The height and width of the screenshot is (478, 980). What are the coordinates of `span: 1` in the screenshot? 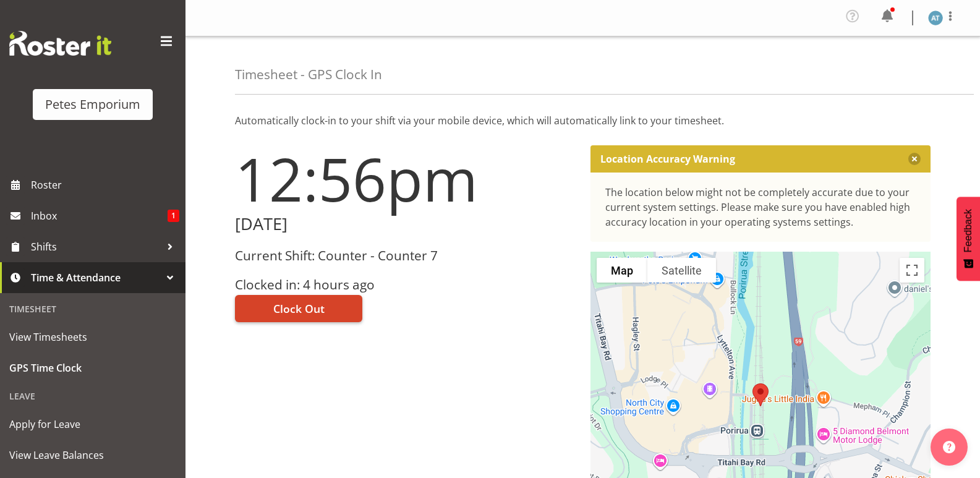 It's located at (173, 216).